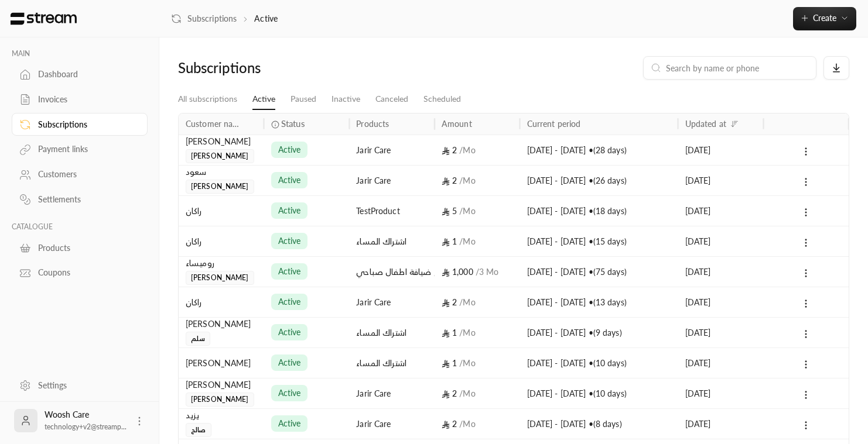 The height and width of the screenshot is (444, 868). Describe the element at coordinates (221, 263) in the screenshot. I see `div: روميساء` at that location.